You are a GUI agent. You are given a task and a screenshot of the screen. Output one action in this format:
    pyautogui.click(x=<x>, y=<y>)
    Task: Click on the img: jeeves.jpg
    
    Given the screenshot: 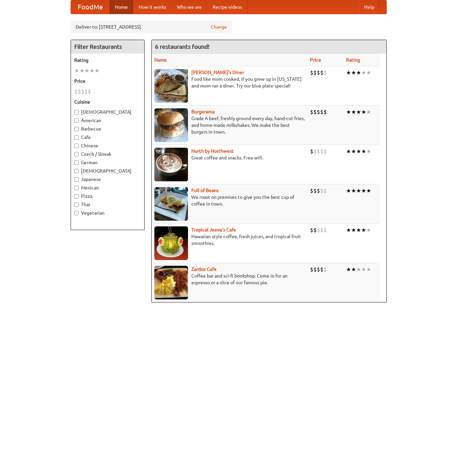 What is the action you would take?
    pyautogui.click(x=171, y=243)
    